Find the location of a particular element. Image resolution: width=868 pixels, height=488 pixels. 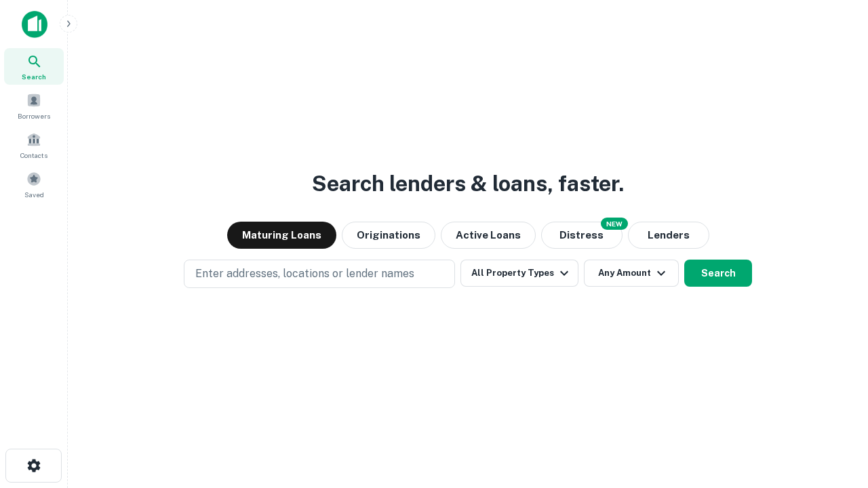

div: NEW is located at coordinates (614, 224).